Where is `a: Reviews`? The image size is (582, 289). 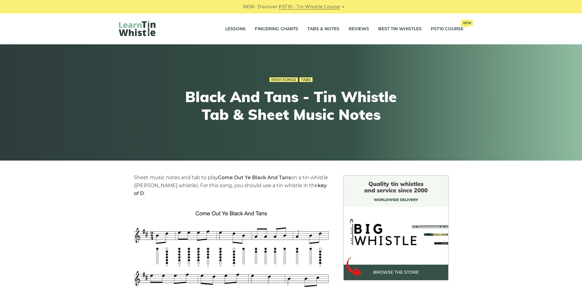 a: Reviews is located at coordinates (359, 29).